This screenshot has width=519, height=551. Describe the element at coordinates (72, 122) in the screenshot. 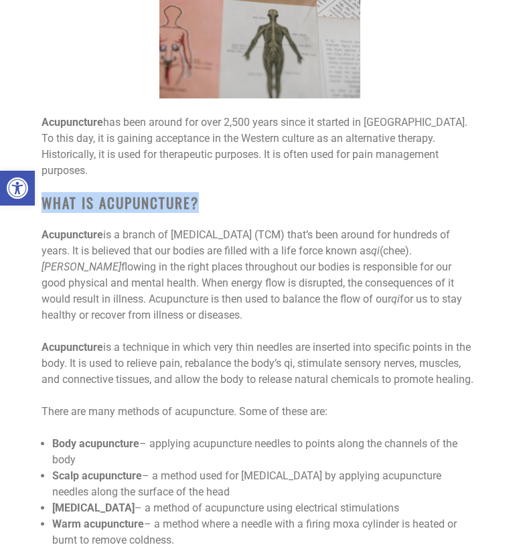

I see `strong: Acupuncture` at that location.